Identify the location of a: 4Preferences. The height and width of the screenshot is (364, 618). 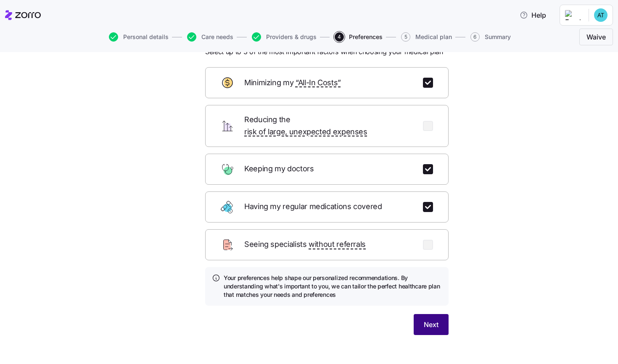
(357, 37).